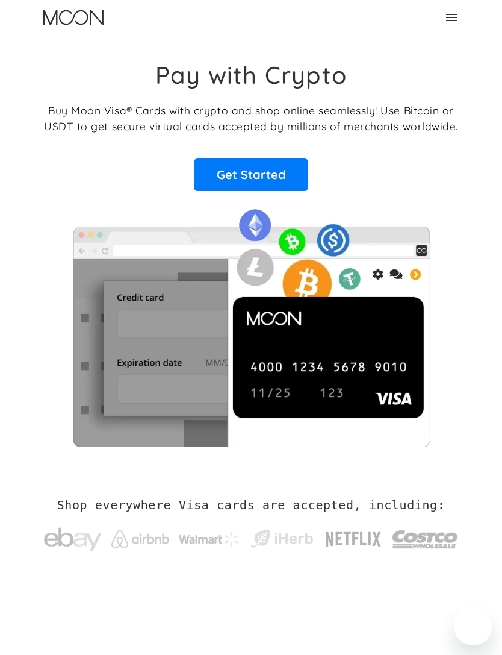 The width and height of the screenshot is (502, 655). I want to click on a: iHerb, so click(282, 536).